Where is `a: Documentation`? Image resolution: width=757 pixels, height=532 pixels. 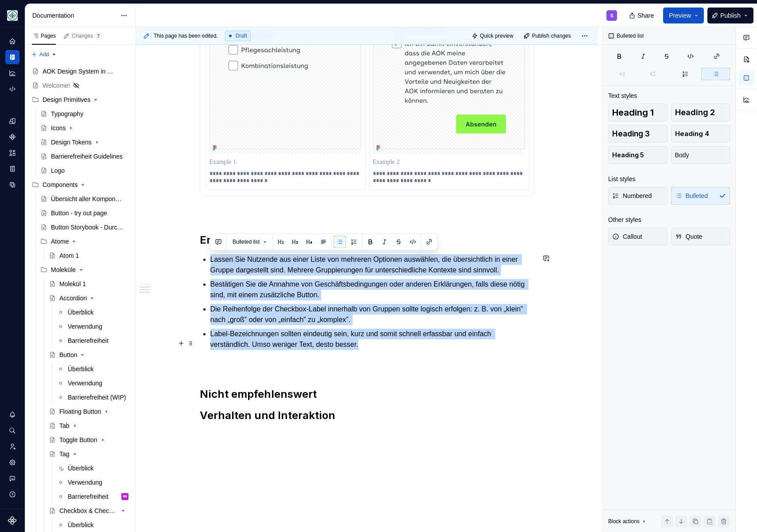 a: Documentation is located at coordinates (12, 57).